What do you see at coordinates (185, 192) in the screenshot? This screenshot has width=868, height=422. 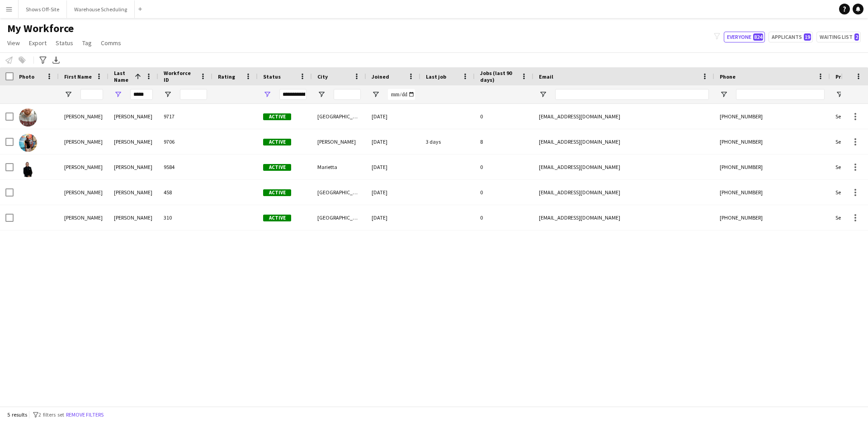 I see `div: 458` at bounding box center [185, 192].